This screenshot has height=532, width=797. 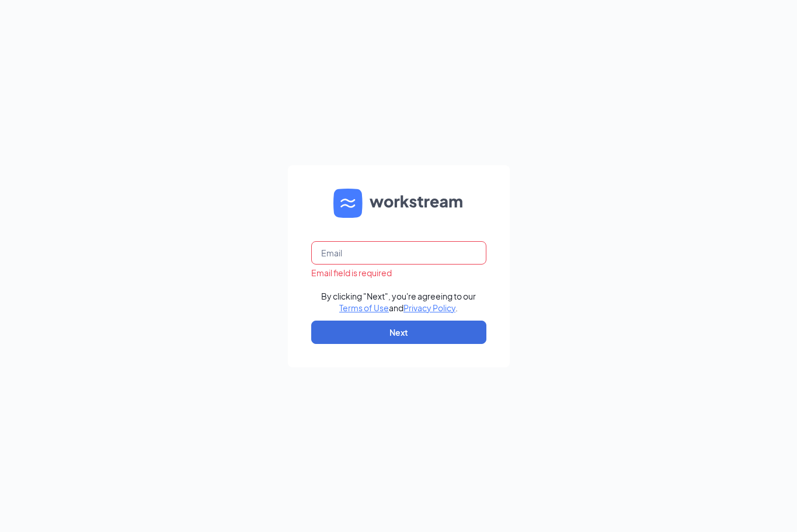 I want to click on img: WS logo and Workstream text, so click(x=398, y=203).